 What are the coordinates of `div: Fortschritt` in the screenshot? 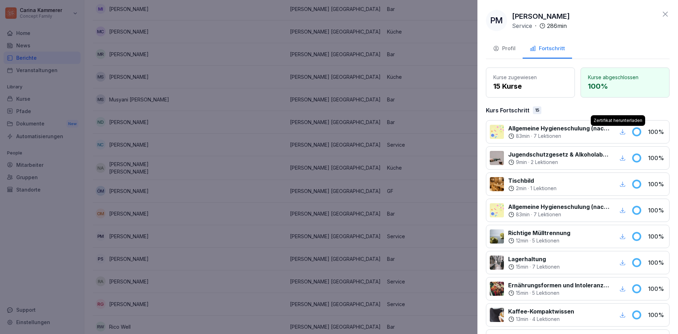 It's located at (547, 48).